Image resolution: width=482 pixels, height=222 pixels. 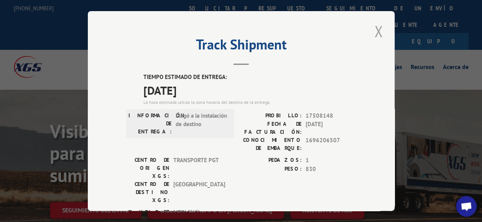 I want to click on label: PESO:, so click(x=272, y=169).